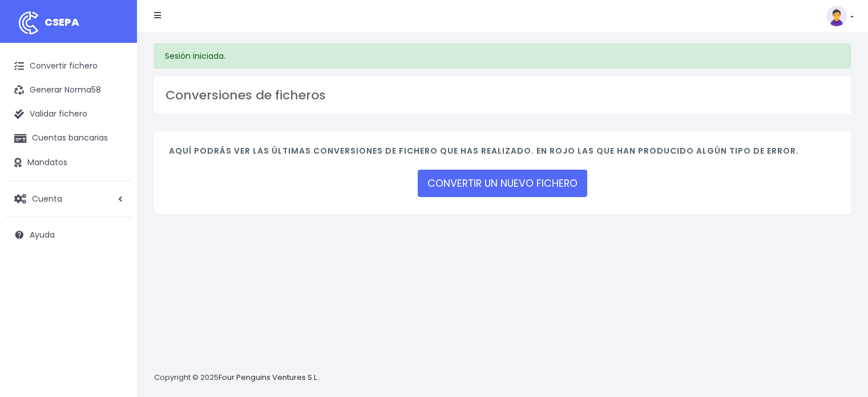 Image resolution: width=868 pixels, height=397 pixels. I want to click on a: Validar fichero, so click(68, 114).